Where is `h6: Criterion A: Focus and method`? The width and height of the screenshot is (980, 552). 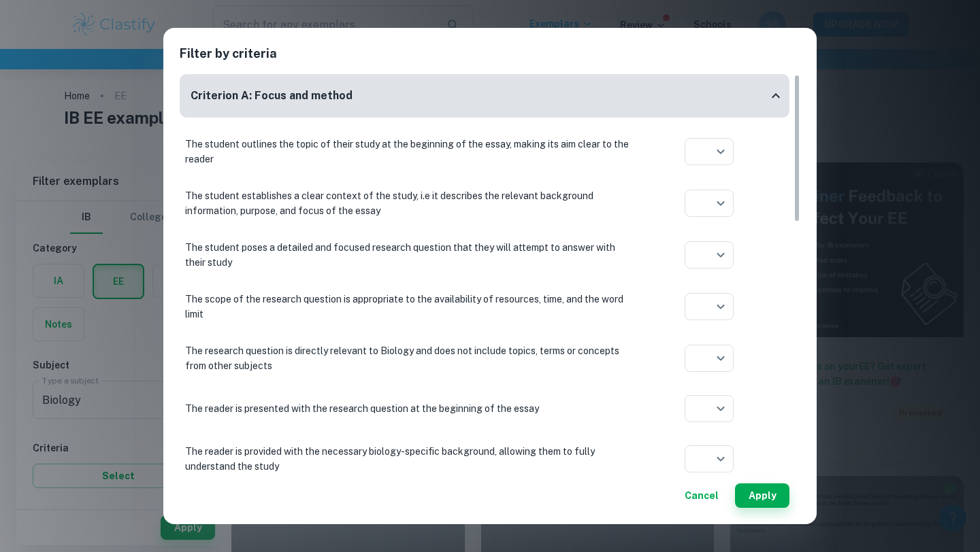
h6: Criterion A: Focus and method is located at coordinates (272, 96).